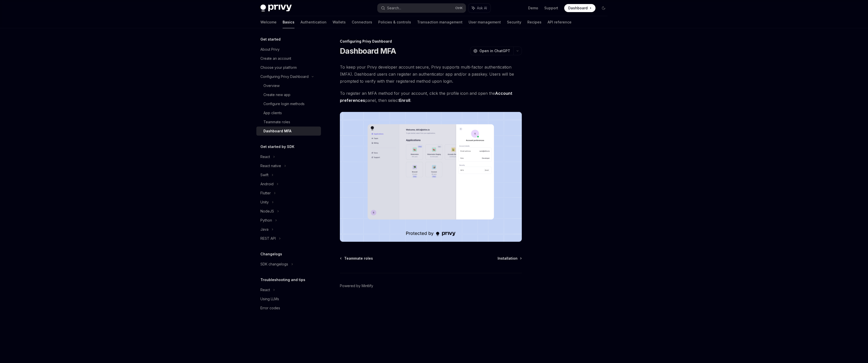  What do you see at coordinates (288, 308) in the screenshot?
I see `a: Error codes` at bounding box center [288, 308].